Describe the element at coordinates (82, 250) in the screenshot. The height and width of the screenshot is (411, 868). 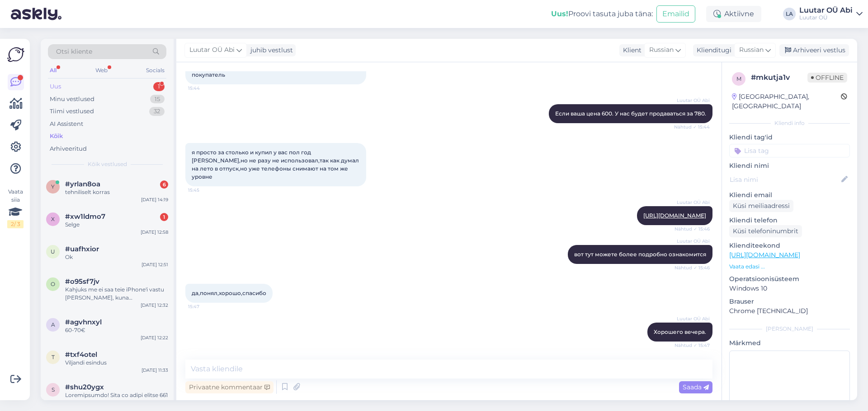
I see `span: #uafhxior` at that location.